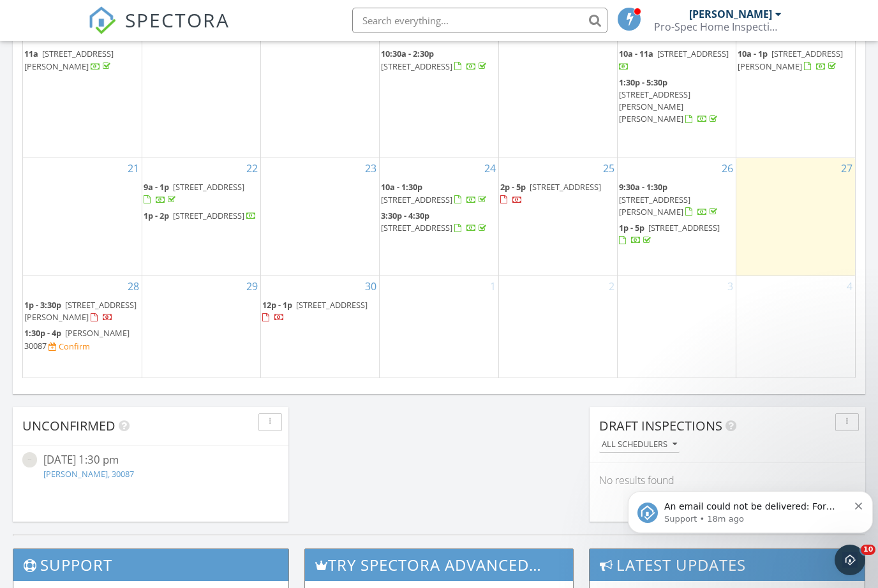  Describe the element at coordinates (439, 217) in the screenshot. I see `td: Go to September 24, 2025` at that location.